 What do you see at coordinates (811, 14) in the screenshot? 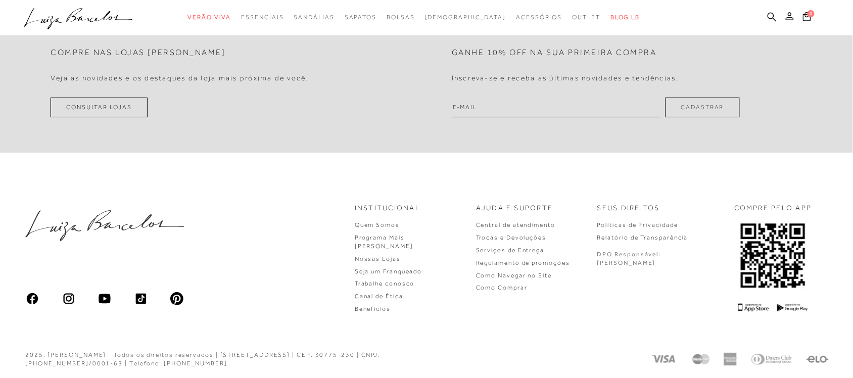
I see `span: 0` at bounding box center [811, 14].